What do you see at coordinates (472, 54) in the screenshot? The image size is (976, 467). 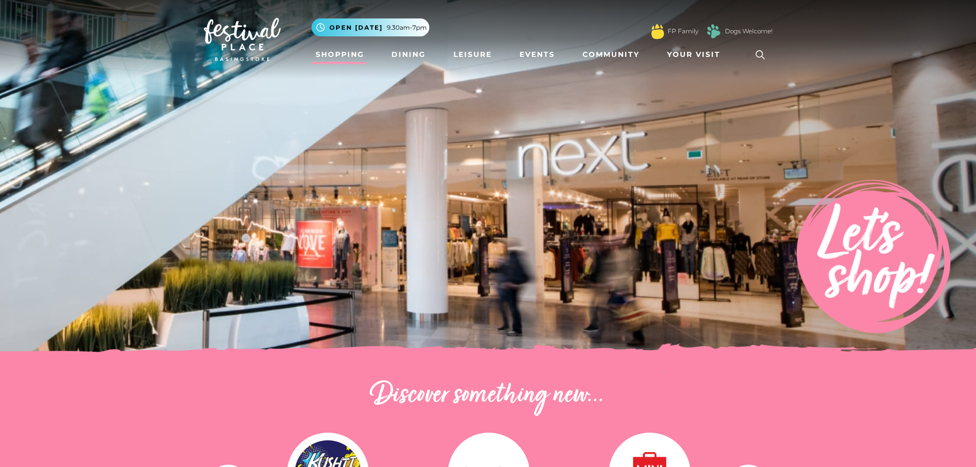 I see `a: Leisure` at bounding box center [472, 54].